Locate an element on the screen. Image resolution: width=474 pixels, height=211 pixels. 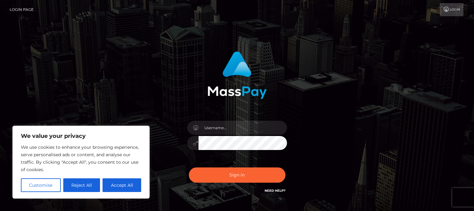
input: Username... is located at coordinates (243, 128).